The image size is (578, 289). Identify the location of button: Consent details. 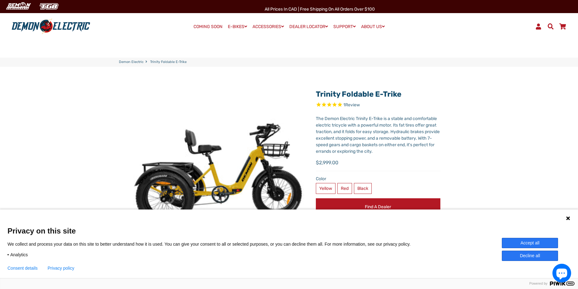
(22, 268).